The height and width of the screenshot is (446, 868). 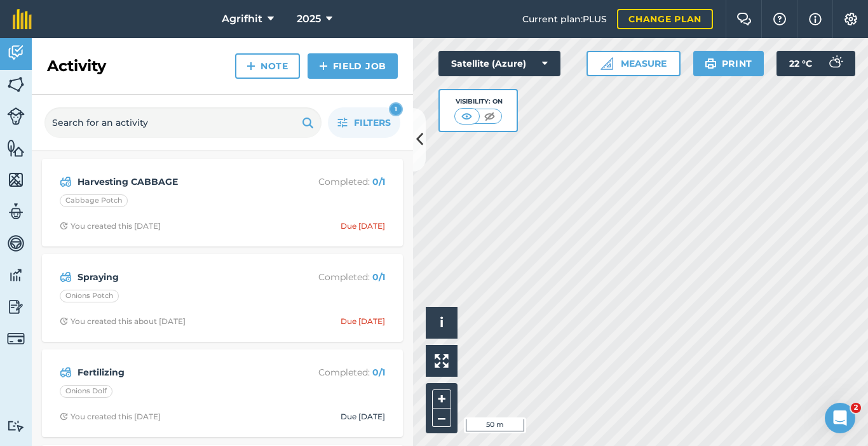 I want to click on img: fieldmargin Logo, so click(x=22, y=19).